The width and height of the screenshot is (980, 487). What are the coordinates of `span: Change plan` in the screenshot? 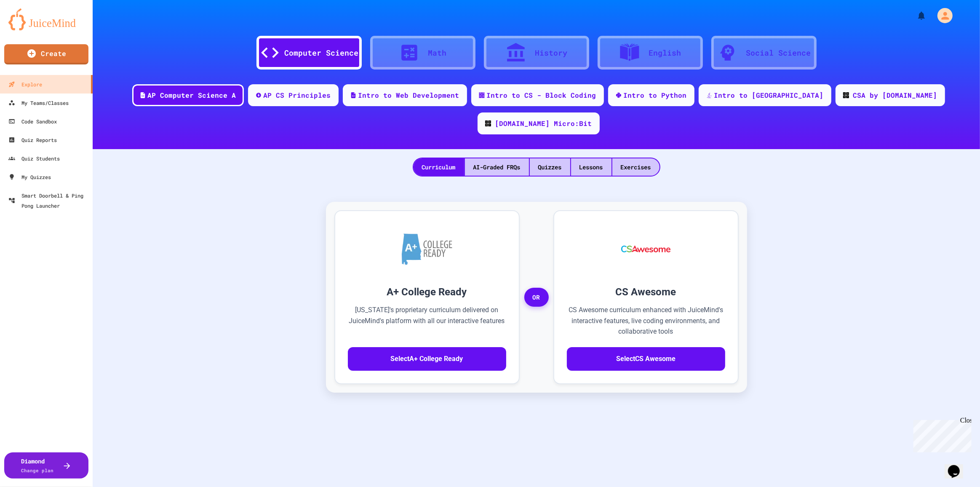 It's located at (38, 470).